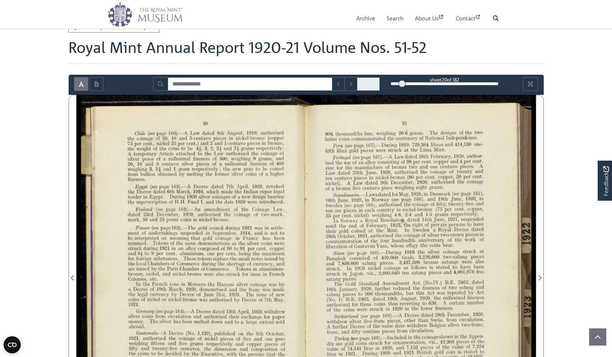  Describe the element at coordinates (182, 191) in the screenshot. I see `span: March,` at that location.